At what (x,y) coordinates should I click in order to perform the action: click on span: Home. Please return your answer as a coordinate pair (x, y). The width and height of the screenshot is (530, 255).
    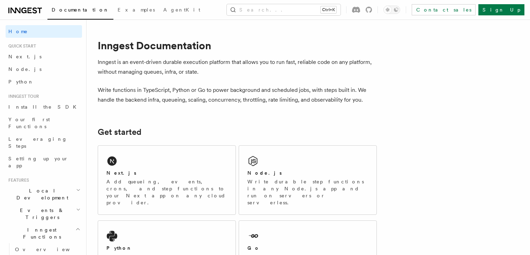
    Looking at the image, I should click on (18, 31).